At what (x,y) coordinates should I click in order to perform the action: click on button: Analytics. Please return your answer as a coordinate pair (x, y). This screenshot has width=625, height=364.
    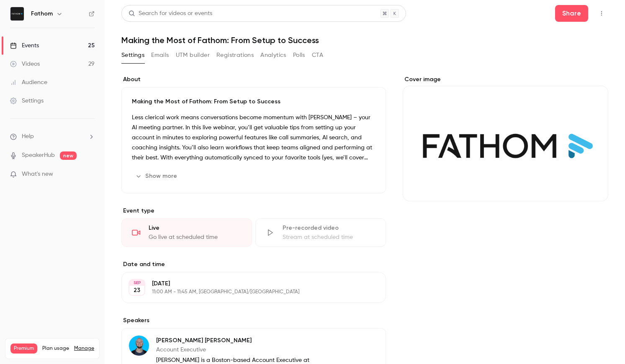
    Looking at the image, I should click on (274, 55).